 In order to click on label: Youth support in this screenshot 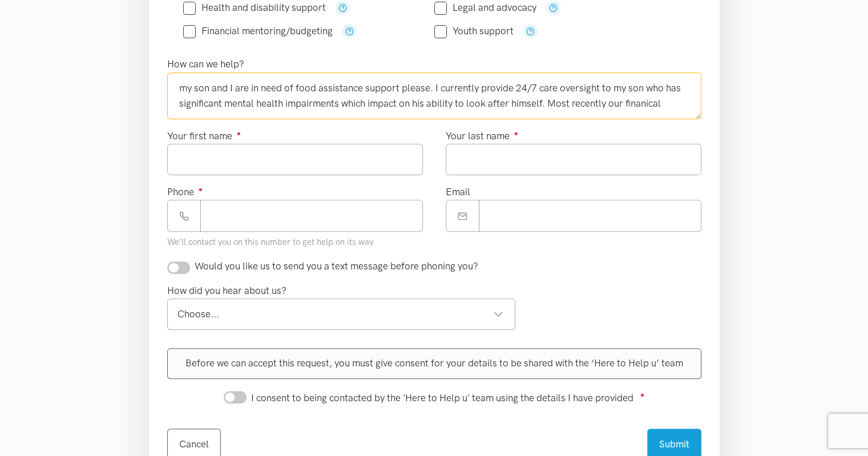, I will do `click(474, 31)`.